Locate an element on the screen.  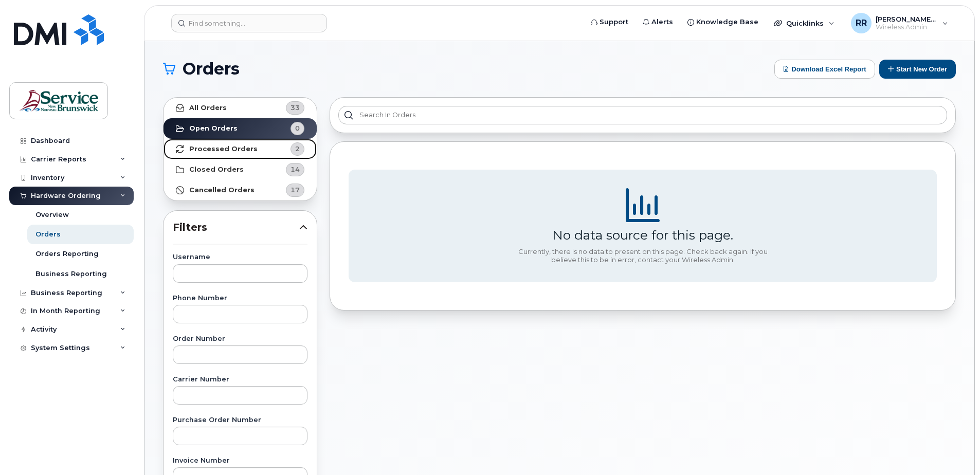
button: Download Excel Report is located at coordinates (825, 69).